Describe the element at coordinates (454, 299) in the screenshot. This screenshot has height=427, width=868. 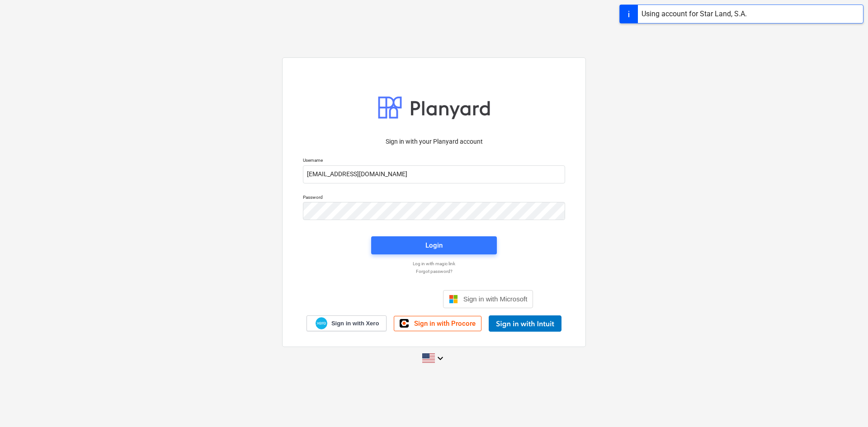
I see `img: Microsoft logo` at that location.